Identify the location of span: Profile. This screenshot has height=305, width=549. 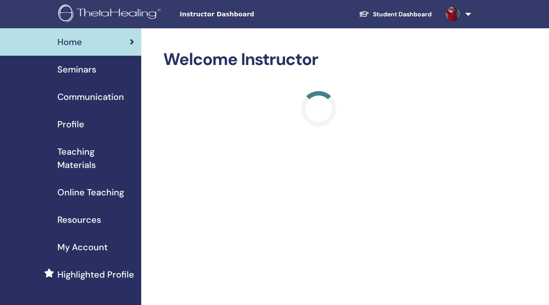
(71, 124).